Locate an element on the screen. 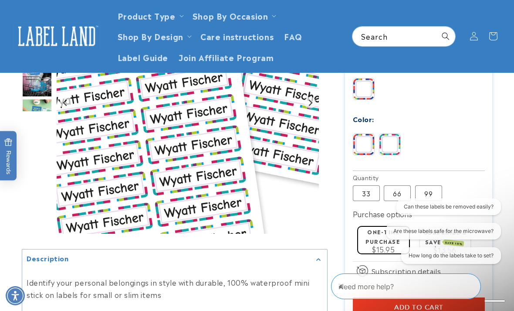  div: Accessibility Menu is located at coordinates (15, 296).